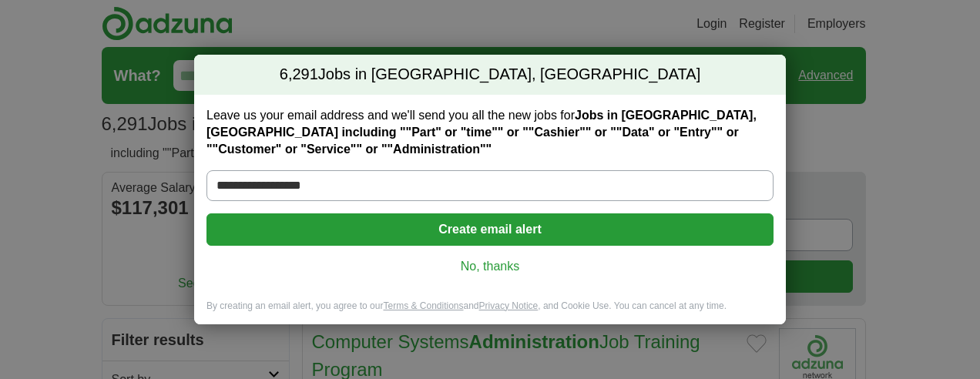  What do you see at coordinates (509, 306) in the screenshot?
I see `a: Privacy Notice` at bounding box center [509, 306].